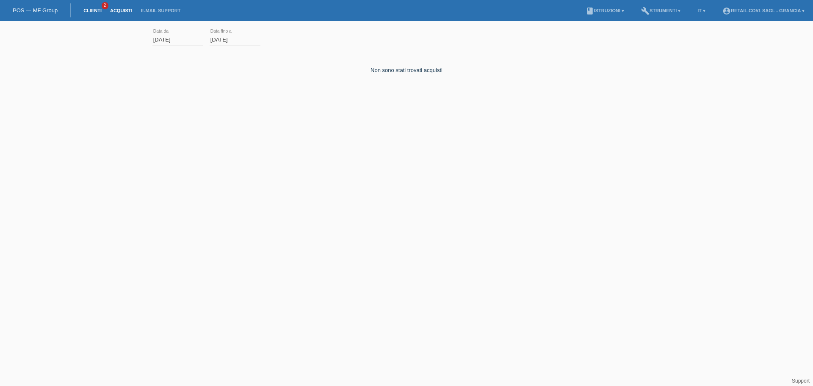 The image size is (813, 386). Describe the element at coordinates (105, 6) in the screenshot. I see `span: 2` at that location.